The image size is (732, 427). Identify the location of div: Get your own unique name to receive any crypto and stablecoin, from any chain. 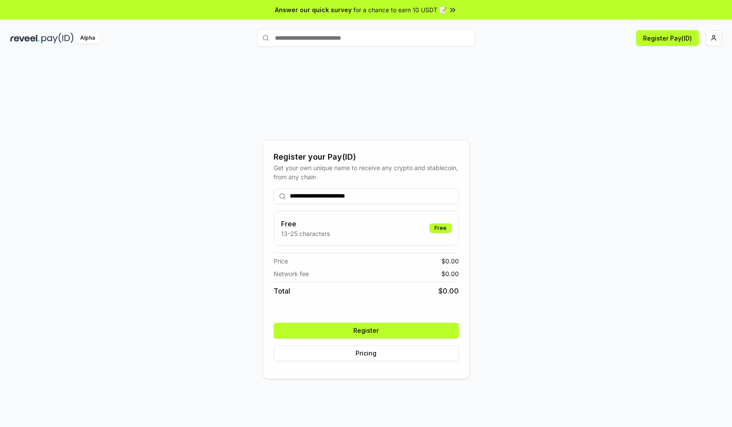
(366, 172).